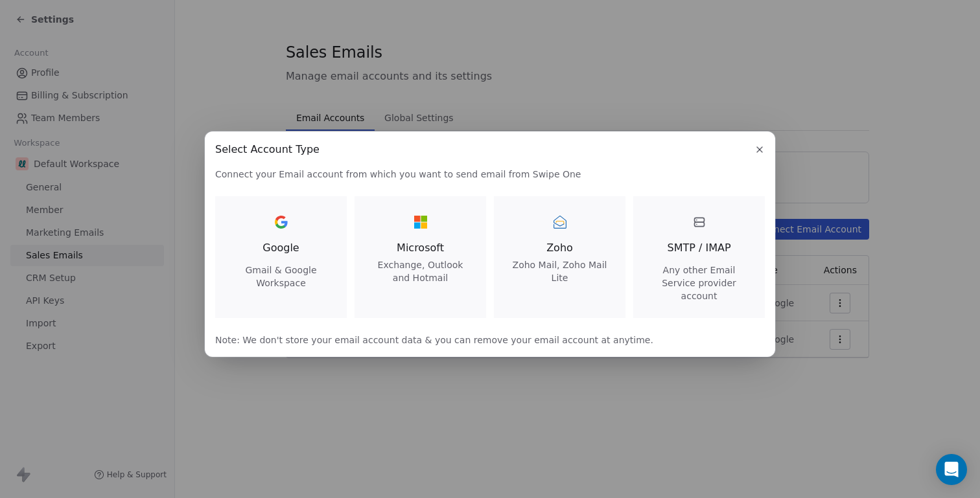 The height and width of the screenshot is (498, 980). Describe the element at coordinates (281, 277) in the screenshot. I see `span: Gmail & Google Workspace` at that location.